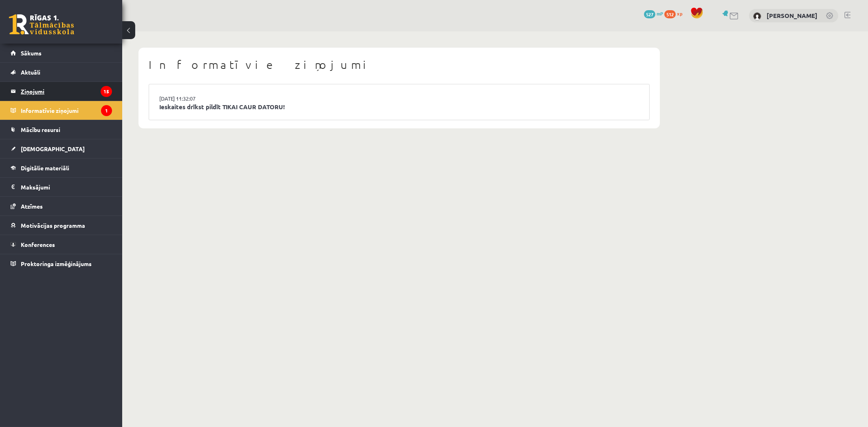  Describe the element at coordinates (399, 107) in the screenshot. I see `a: Ieskaites drīkst pildīt TIKAI CAUR DATORU!` at that location.